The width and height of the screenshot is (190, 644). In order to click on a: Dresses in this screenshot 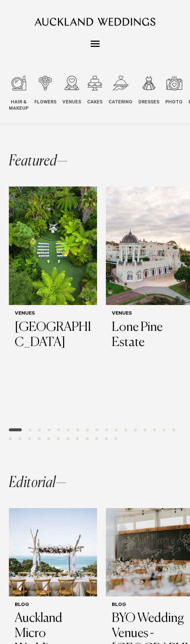, I will do `click(149, 90)`.